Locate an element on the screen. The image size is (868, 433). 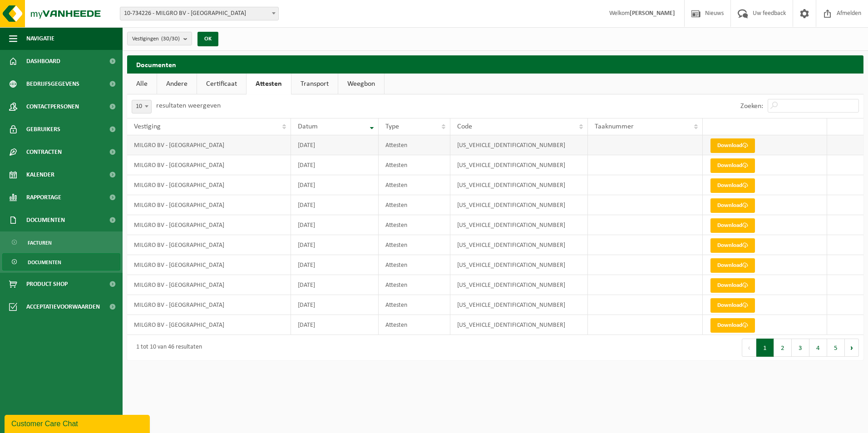
label: Zoeken: is located at coordinates (751, 106).